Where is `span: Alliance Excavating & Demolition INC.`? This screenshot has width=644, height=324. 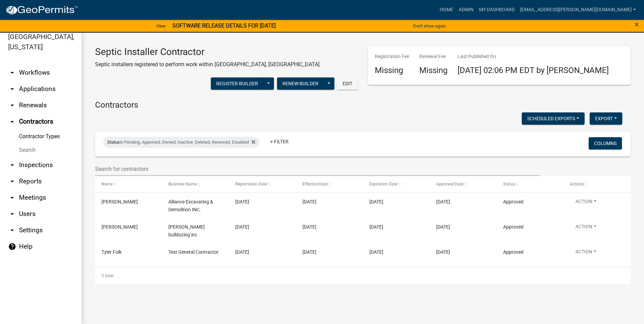
span: Alliance Excavating & Demolition INC. is located at coordinates (191, 206).